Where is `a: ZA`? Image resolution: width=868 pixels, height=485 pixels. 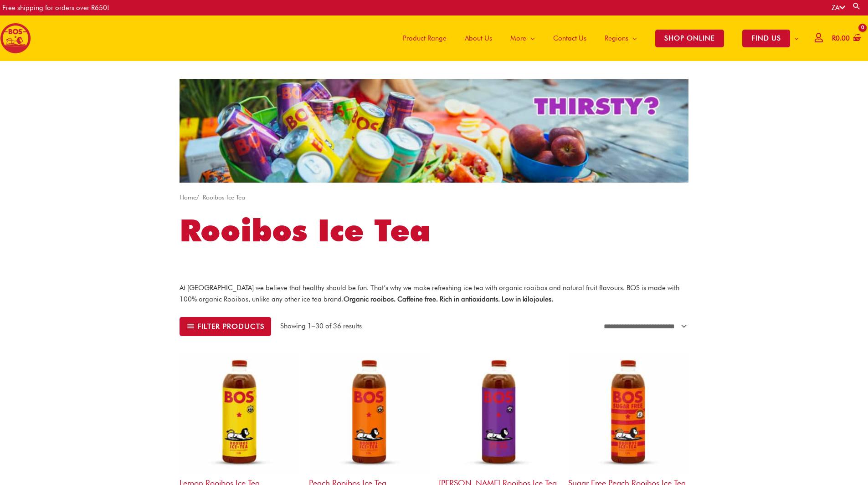
a: ZA is located at coordinates (839, 8).